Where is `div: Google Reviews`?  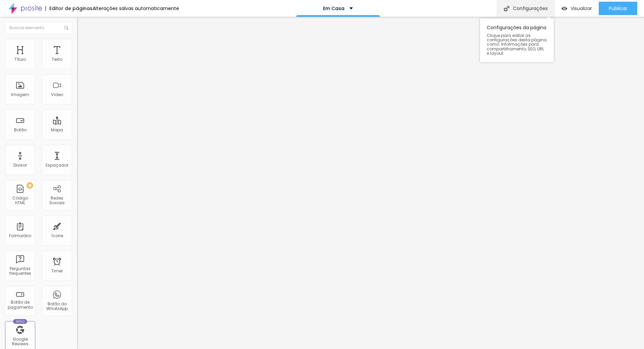
div: Google Reviews is located at coordinates (20, 341).